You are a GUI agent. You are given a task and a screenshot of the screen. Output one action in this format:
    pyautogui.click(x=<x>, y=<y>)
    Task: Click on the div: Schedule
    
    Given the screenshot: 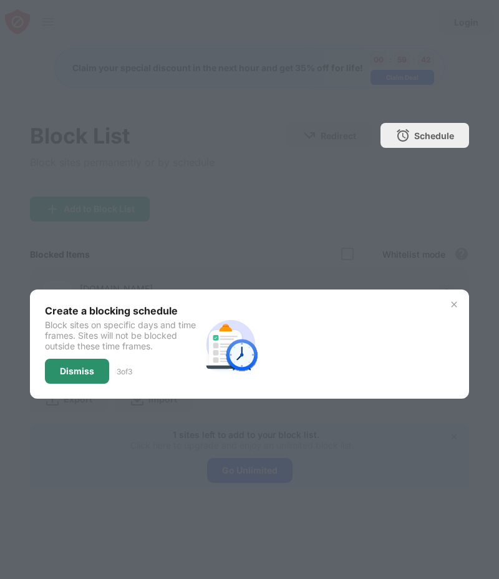 What is the action you would take?
    pyautogui.click(x=434, y=135)
    